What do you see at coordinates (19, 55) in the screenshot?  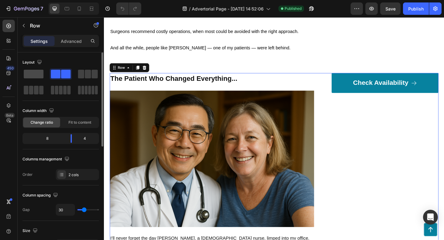 I see `div: Row` at bounding box center [19, 55].